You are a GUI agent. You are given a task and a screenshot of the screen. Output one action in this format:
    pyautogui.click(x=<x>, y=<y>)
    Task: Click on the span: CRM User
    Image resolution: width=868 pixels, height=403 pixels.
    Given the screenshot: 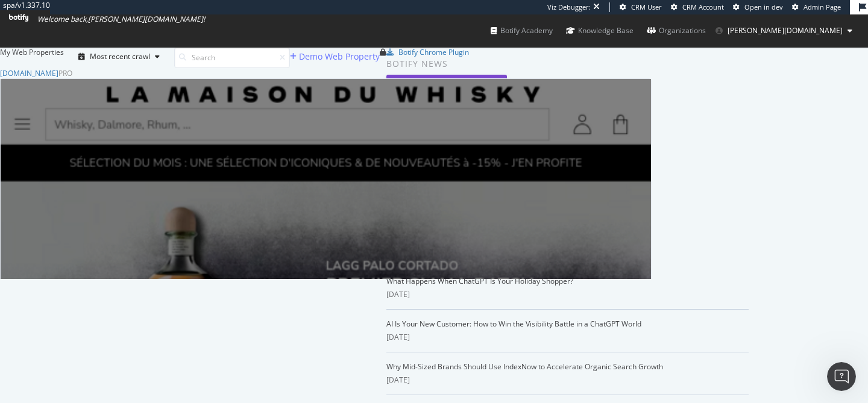 What is the action you would take?
    pyautogui.click(x=646, y=7)
    